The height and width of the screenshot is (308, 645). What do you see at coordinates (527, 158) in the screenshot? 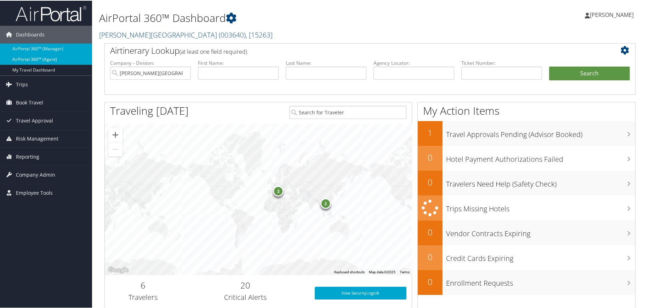
I see `a: 0Hotel Payment Authorizations Failed` at bounding box center [527, 158].